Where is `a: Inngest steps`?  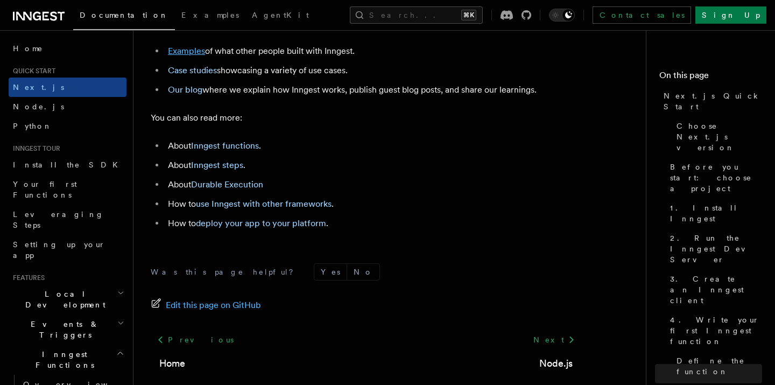
a: Inngest steps is located at coordinates (217, 165).